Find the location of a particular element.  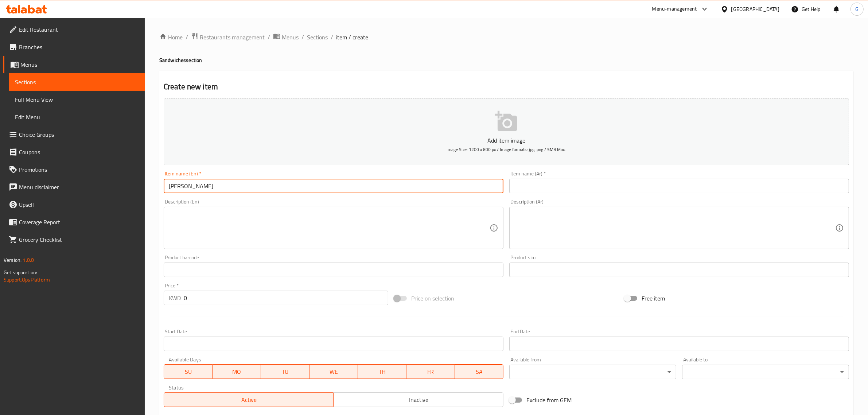

span: Exclude from GEM is located at coordinates (550, 400).